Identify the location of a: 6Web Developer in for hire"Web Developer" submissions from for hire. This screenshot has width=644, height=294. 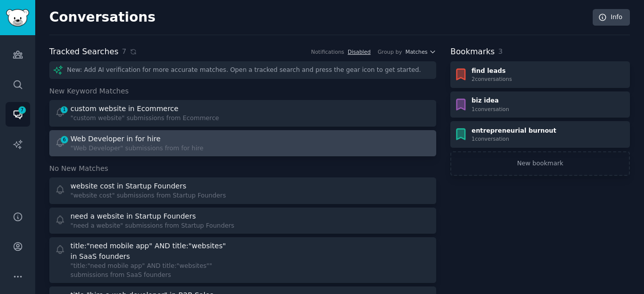
(243, 143).